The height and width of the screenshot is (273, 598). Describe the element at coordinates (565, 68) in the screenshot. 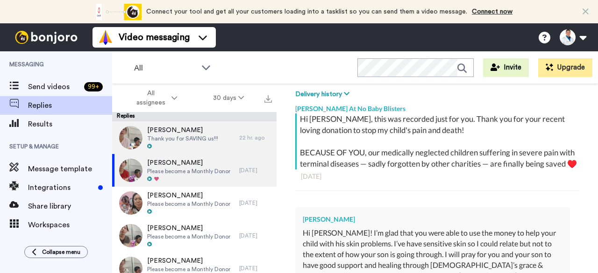

I see `button: Upgrade` at that location.